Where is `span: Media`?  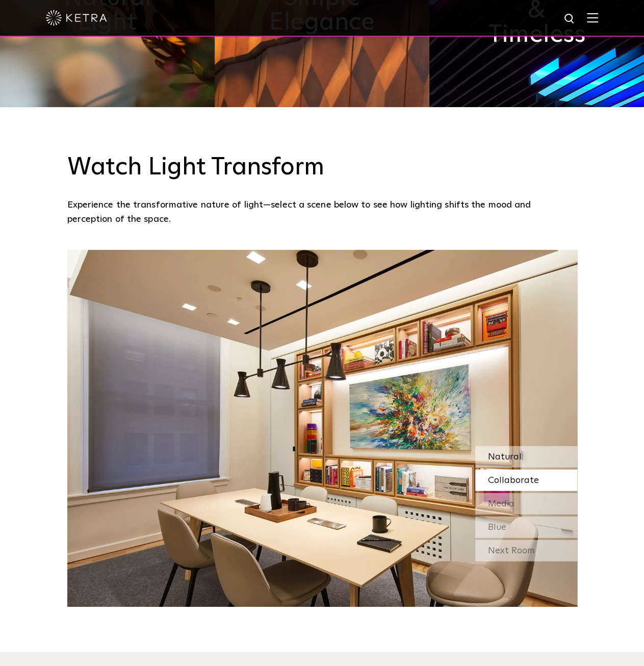
span: Media is located at coordinates (501, 503).